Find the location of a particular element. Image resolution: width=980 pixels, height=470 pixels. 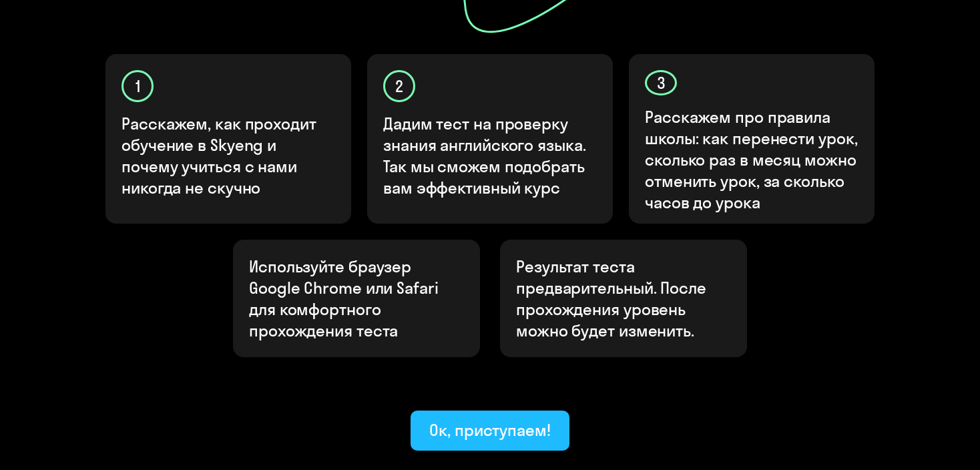

div: 1 is located at coordinates (138, 86).